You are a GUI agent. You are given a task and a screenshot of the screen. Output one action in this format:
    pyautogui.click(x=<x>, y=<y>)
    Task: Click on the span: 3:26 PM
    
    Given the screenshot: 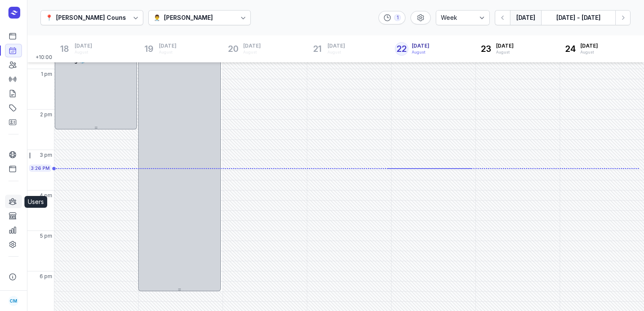 What is the action you would take?
    pyautogui.click(x=40, y=168)
    